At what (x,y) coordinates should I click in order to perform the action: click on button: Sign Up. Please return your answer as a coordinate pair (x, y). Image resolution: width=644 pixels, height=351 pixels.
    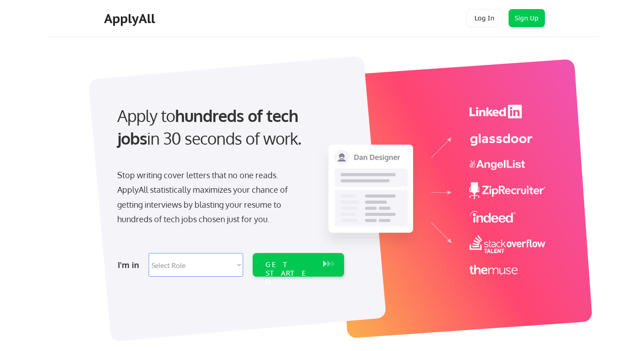
    Looking at the image, I should click on (526, 18).